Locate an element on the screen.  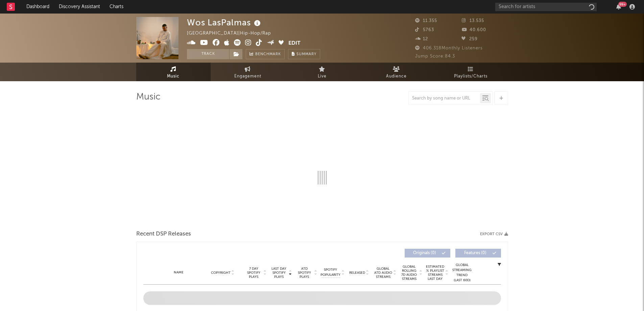
a: Music is located at coordinates (173, 72).